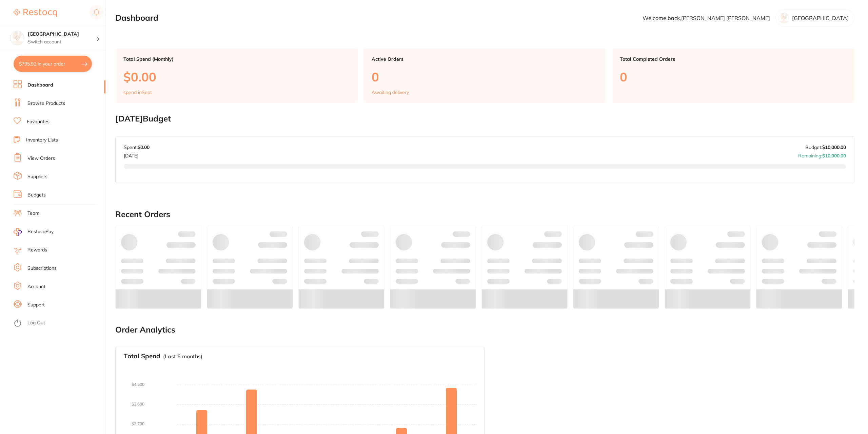 The height and width of the screenshot is (434, 868). What do you see at coordinates (37, 250) in the screenshot?
I see `a: Rewards` at bounding box center [37, 250].